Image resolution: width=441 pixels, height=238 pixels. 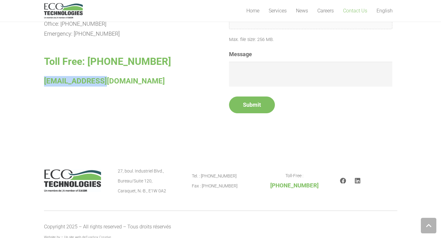 What do you see at coordinates (355, 11) in the screenshot?
I see `span: Contact Us` at bounding box center [355, 11].